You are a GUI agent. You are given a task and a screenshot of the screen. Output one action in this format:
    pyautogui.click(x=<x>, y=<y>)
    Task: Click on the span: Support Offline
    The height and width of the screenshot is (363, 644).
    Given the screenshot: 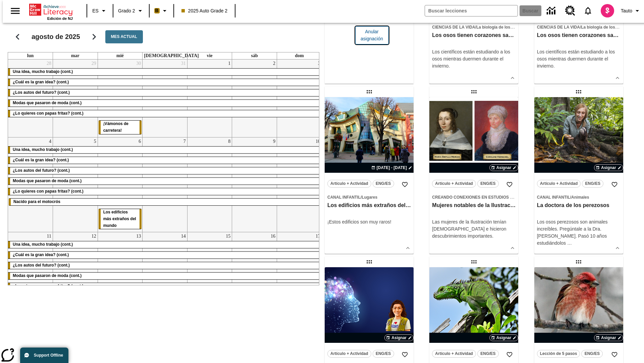 What is the action you would take?
    pyautogui.click(x=48, y=355)
    